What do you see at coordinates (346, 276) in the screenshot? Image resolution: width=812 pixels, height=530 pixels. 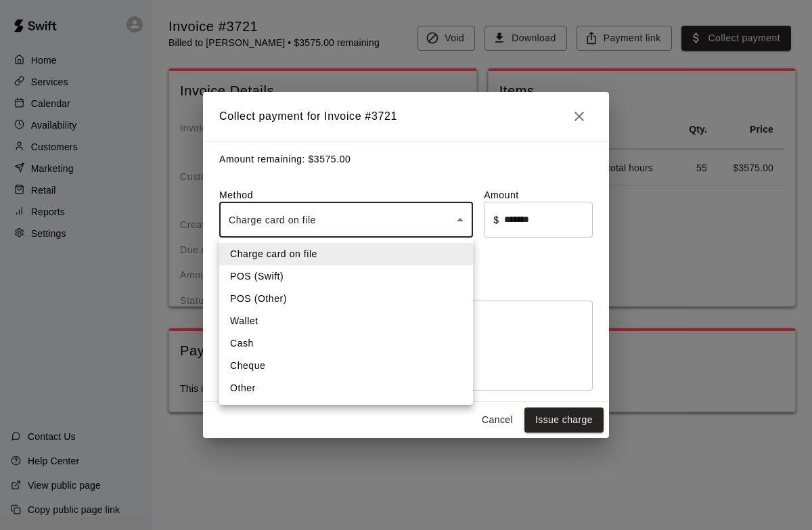 I see `li: POS (Swift)` at bounding box center [346, 276].